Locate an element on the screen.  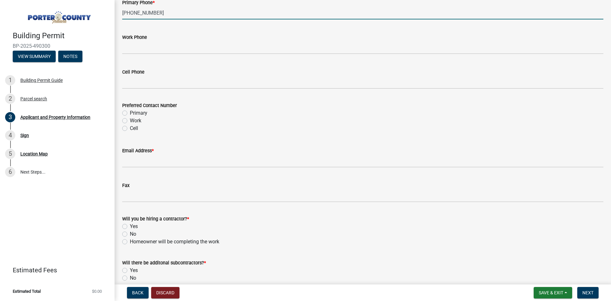
label: Primary is located at coordinates (138, 113).